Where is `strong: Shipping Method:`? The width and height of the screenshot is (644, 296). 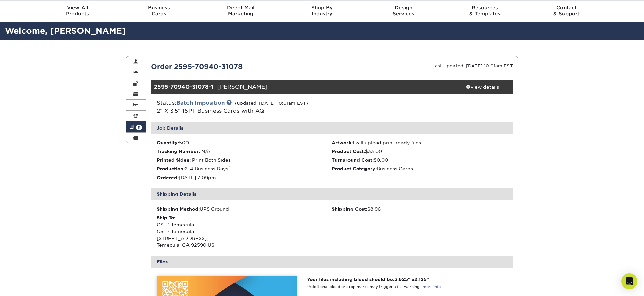
strong: Shipping Method: is located at coordinates (178, 209).